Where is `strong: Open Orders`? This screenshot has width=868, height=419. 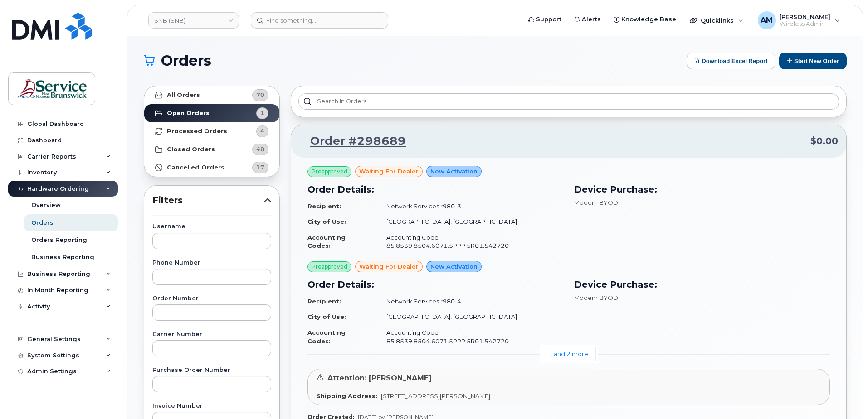
strong: Open Orders is located at coordinates (188, 113).